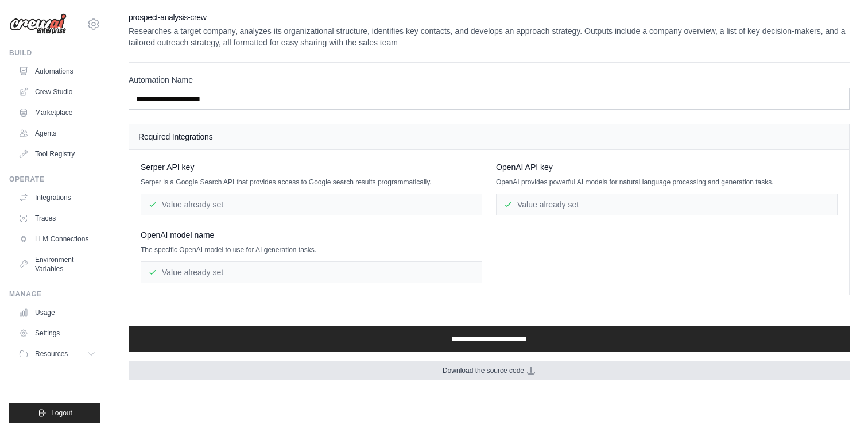 The height and width of the screenshot is (432, 868). I want to click on span: Logout, so click(62, 412).